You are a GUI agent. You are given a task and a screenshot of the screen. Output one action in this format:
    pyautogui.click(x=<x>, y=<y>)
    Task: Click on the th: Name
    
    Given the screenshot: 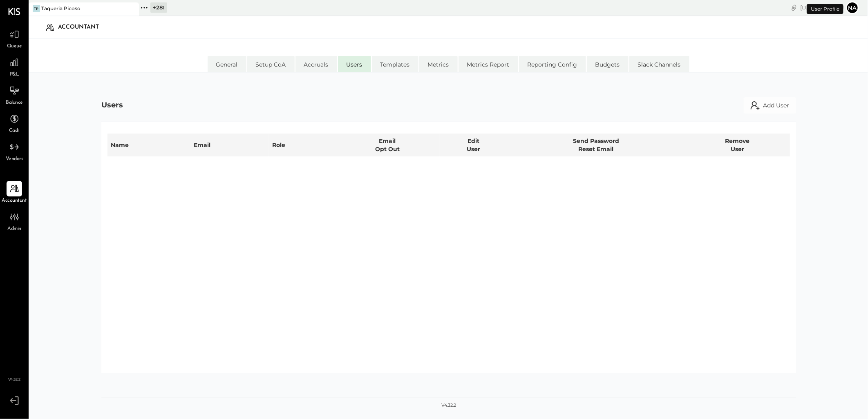 What is the action you would take?
    pyautogui.click(x=149, y=145)
    